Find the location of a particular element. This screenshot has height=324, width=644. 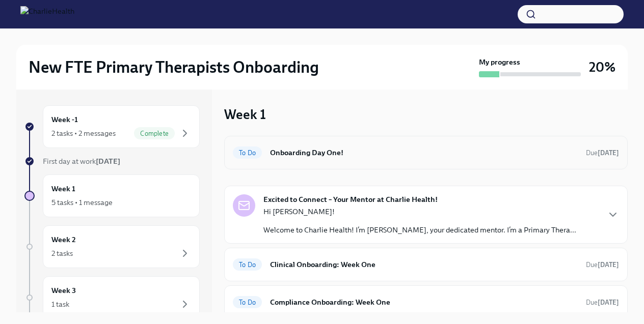

div: 5 tasks • 1 message is located at coordinates (82, 202).